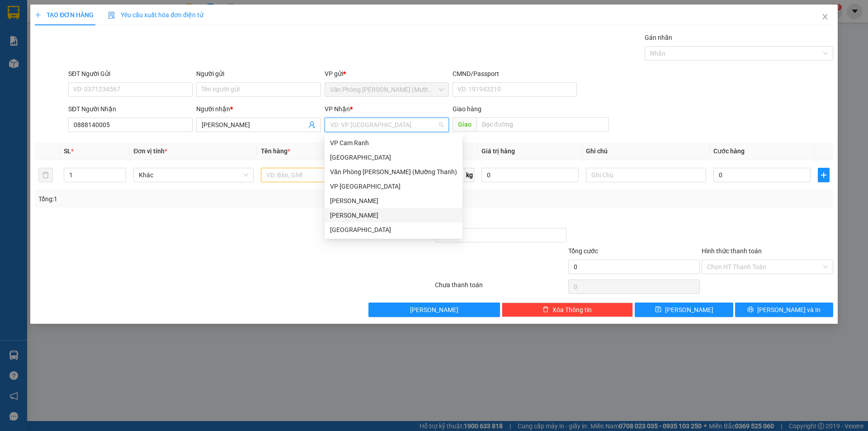 This screenshot has width=868, height=431. I want to click on div: Phạm Ngũ Lão, so click(393, 215).